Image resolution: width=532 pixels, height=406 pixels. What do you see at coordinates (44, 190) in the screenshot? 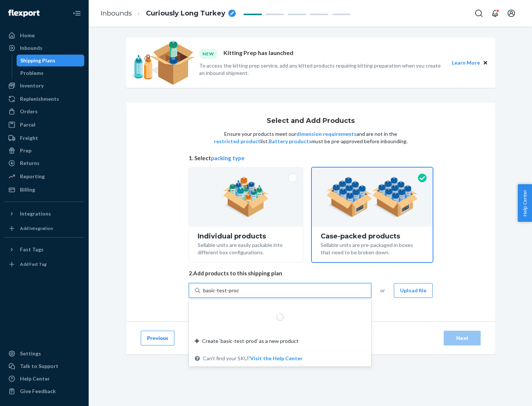
I see `a: Billing` at bounding box center [44, 190].